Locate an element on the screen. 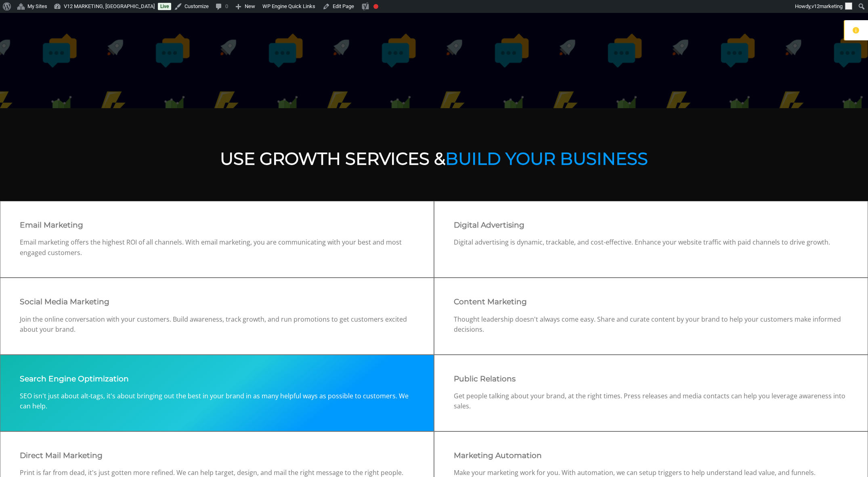 The width and height of the screenshot is (868, 477). h3: Marketing Automation is located at coordinates (650, 456).